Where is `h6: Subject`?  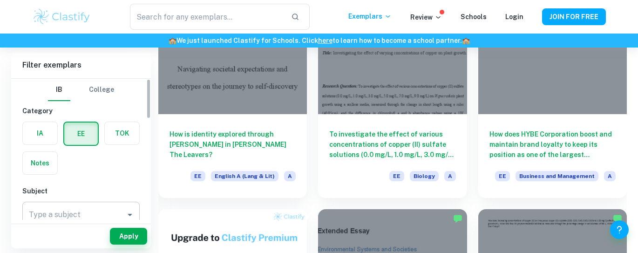 h6: Subject is located at coordinates (81, 191).